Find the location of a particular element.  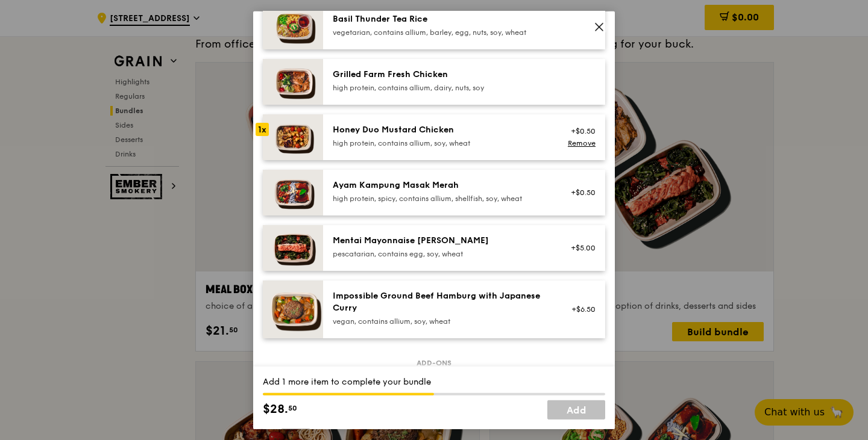

div: Honey Duo Mustard Chicken is located at coordinates (440, 129).